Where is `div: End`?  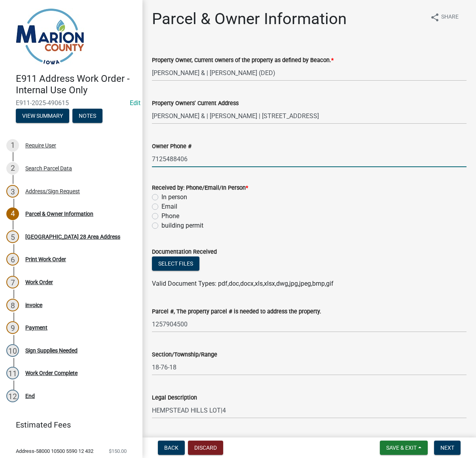 div: End is located at coordinates (30, 396).